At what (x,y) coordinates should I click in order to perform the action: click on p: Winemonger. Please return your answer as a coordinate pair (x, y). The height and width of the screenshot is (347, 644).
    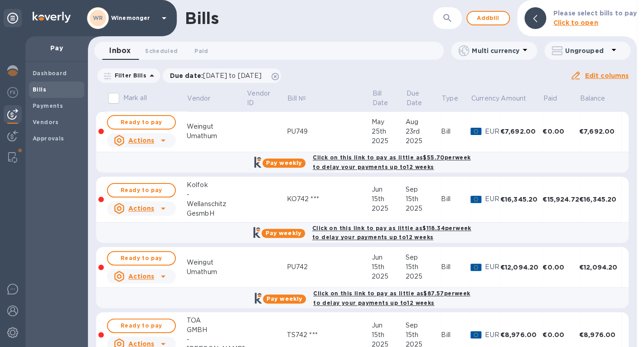
    Looking at the image, I should click on (133, 18).